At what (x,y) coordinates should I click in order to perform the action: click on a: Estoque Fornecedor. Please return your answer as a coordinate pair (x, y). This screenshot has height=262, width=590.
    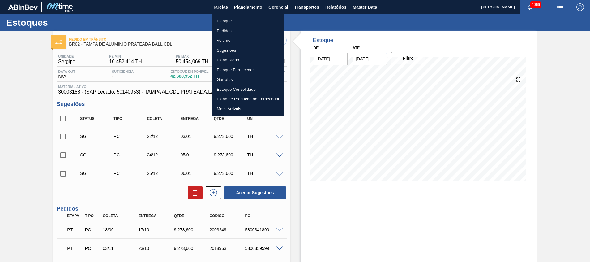
    Looking at the image, I should click on (248, 70).